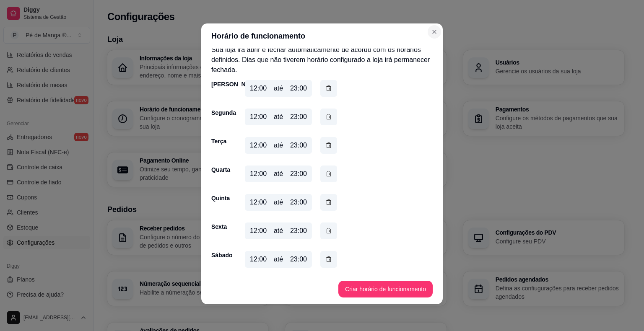  I want to click on button: Criar horário de funcionamento, so click(385, 289).